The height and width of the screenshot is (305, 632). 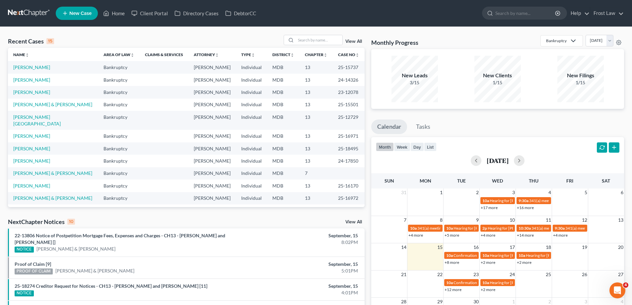 I want to click on a: Client Portal, so click(x=150, y=13).